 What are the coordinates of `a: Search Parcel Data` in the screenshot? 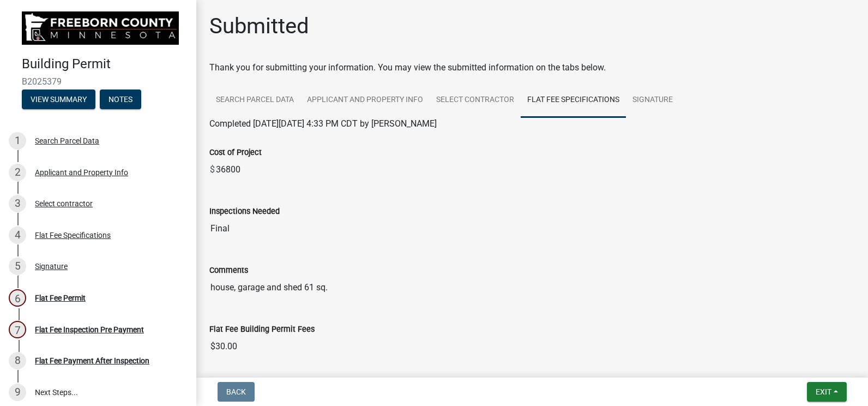 It's located at (254, 100).